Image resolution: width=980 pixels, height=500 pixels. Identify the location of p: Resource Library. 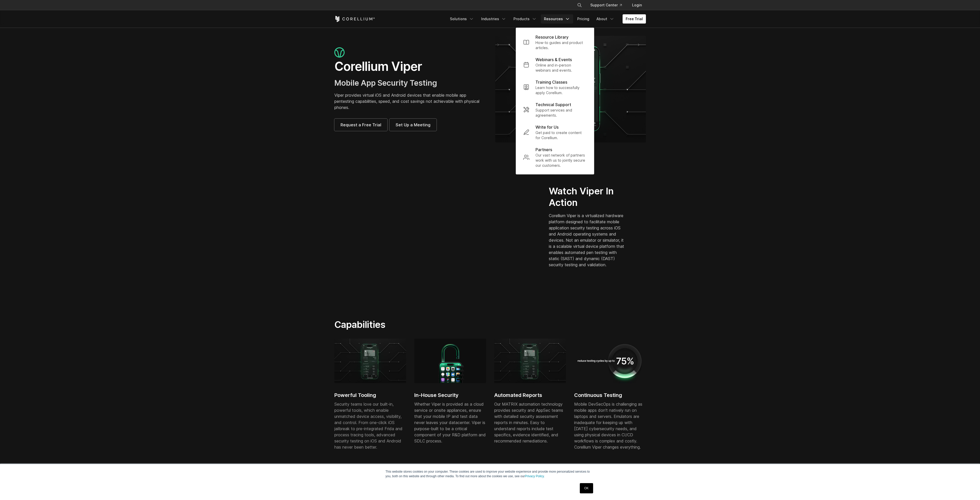
(551, 37).